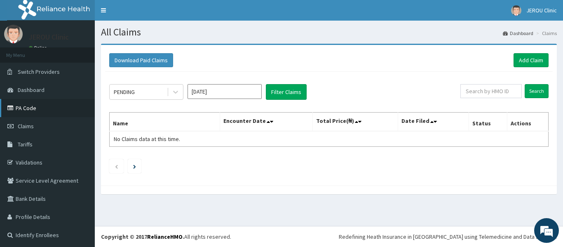  What do you see at coordinates (541, 10) in the screenshot?
I see `span: JEROU Clinic` at bounding box center [541, 10].